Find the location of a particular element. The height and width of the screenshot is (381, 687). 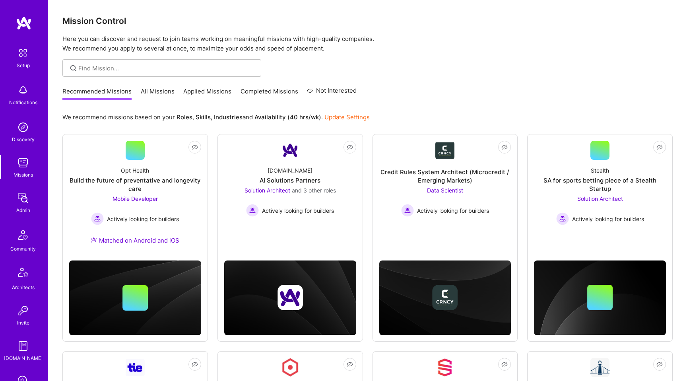

a: Not Interested is located at coordinates (331, 93).